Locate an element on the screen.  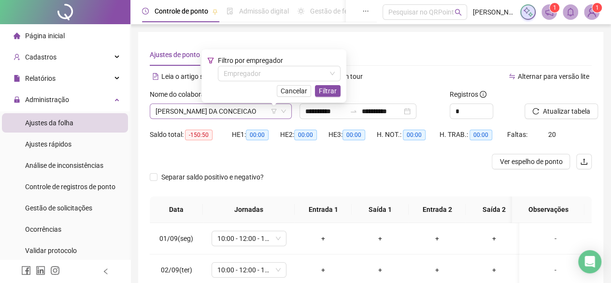
span: linkedin is located at coordinates (41, 270).